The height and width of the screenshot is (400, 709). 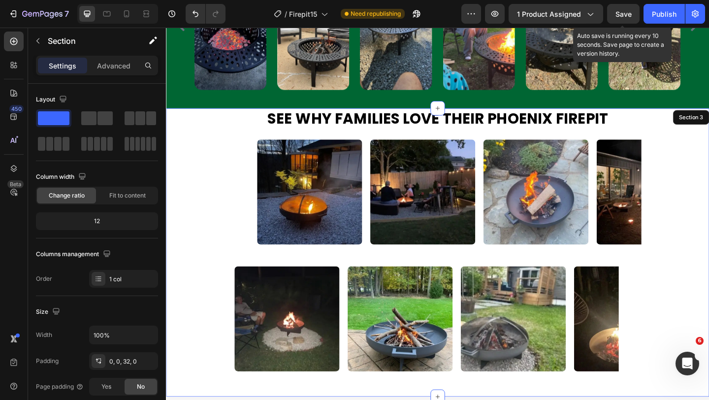 I want to click on div: Section 3, so click(x=571, y=97).